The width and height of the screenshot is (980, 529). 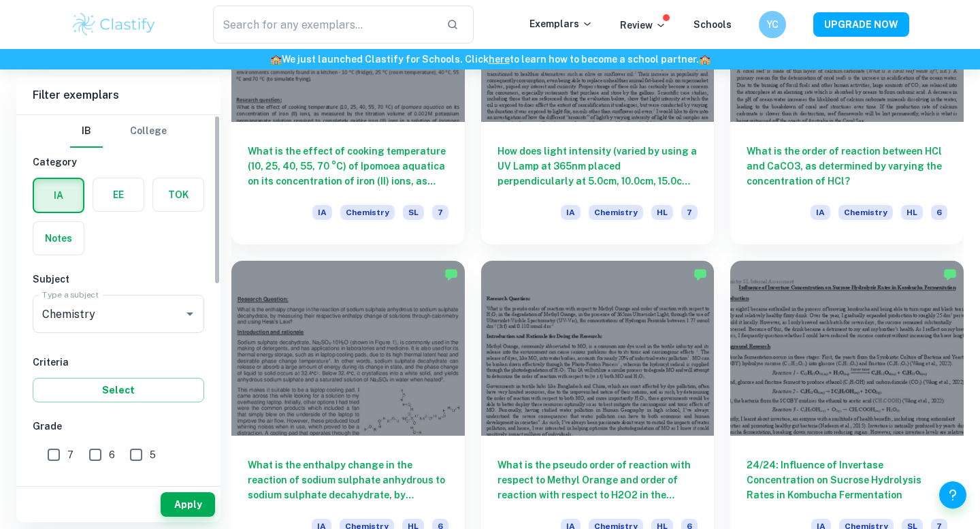 I want to click on h6: Filter exemplars, so click(x=118, y=96).